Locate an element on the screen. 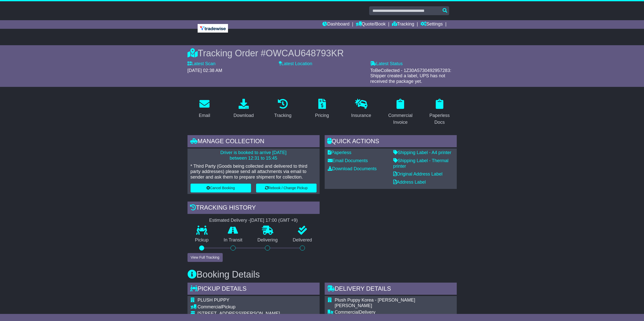  label: Latest Status is located at coordinates (387, 64).